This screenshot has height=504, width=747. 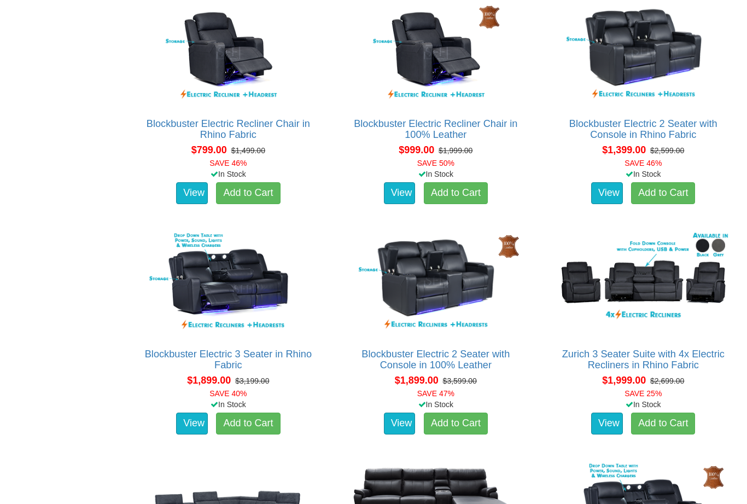 I want to click on span: $999.00, so click(x=416, y=150).